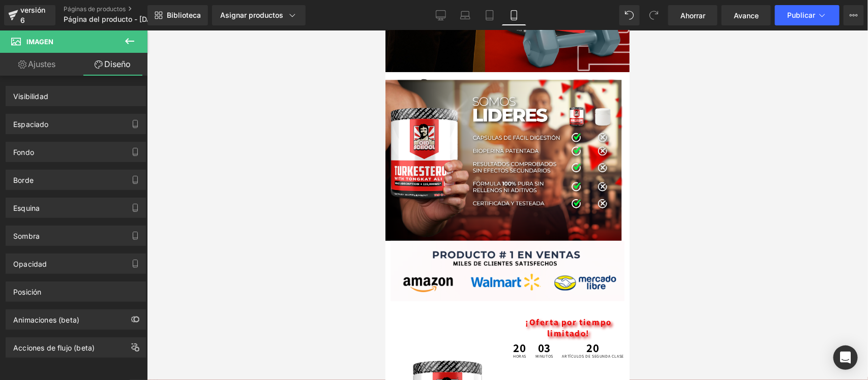 This screenshot has height=380, width=868. Describe the element at coordinates (630, 15) in the screenshot. I see `button: Deshacer` at that location.